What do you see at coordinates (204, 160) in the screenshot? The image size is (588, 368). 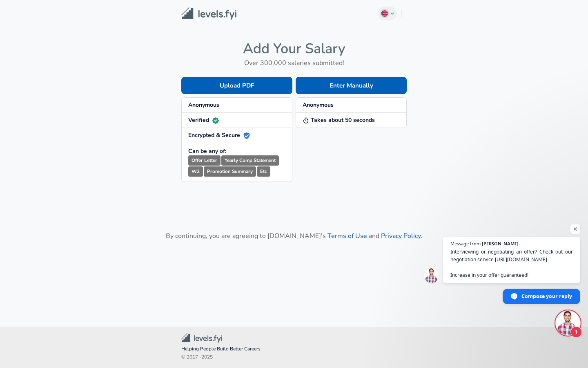 I see `small: Offer Letter` at bounding box center [204, 160].